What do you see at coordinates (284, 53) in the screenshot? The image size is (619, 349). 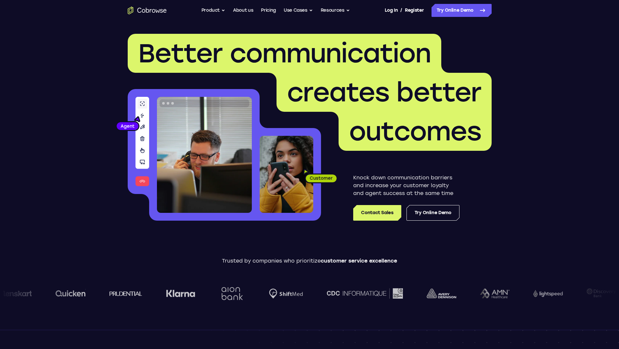 I see `span: Better communication` at bounding box center [284, 53].